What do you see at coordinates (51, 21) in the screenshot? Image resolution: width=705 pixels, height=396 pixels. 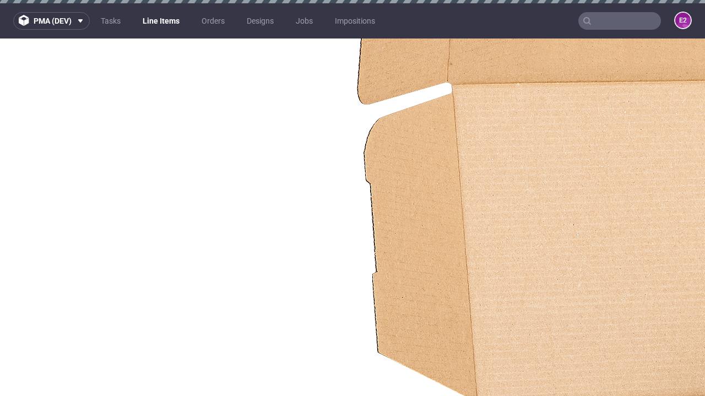 I see `button: pma (dev)` at bounding box center [51, 21].